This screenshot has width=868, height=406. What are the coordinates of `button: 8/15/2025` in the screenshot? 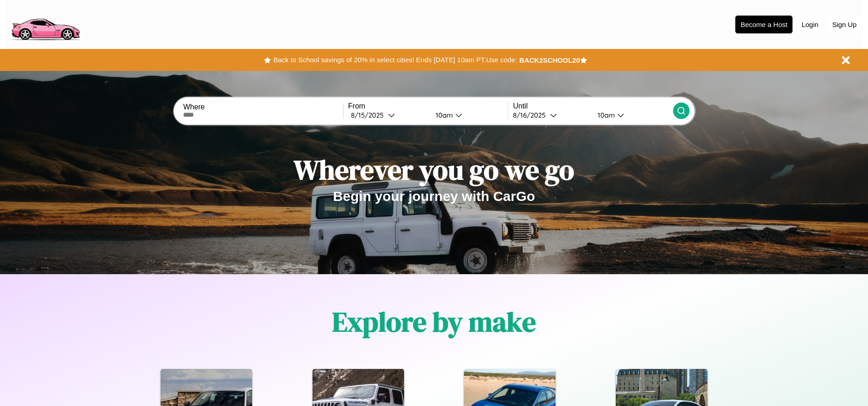 It's located at (388, 115).